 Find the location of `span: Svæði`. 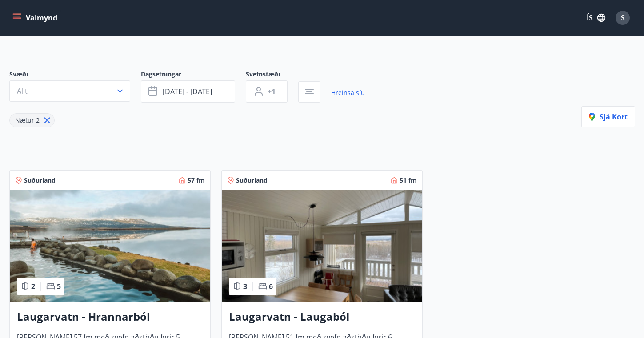

span: Svæði is located at coordinates (75, 75).